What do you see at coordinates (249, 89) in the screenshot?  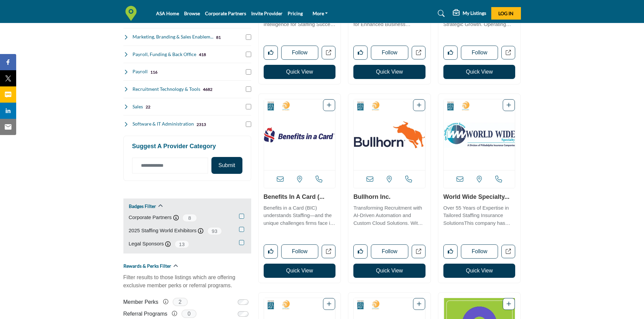 I see `input: Select Recruitment Technology & Tools checkbox` at bounding box center [249, 89].